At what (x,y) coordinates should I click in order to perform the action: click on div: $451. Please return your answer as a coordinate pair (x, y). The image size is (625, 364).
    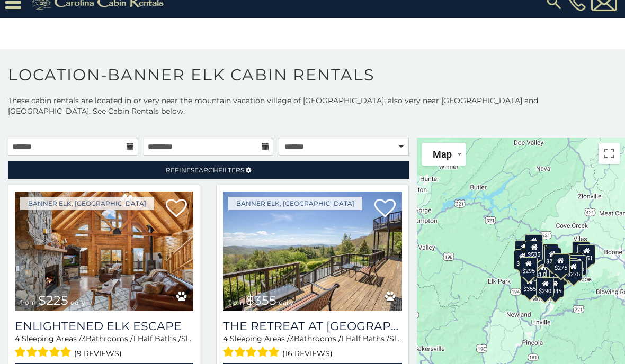
    Looking at the image, I should click on (587, 254).